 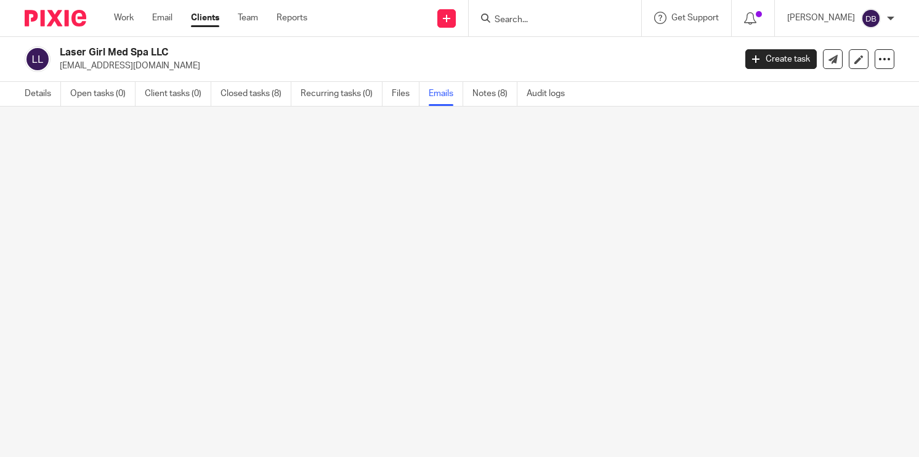 What do you see at coordinates (833, 59) in the screenshot?
I see `a: Send new email` at bounding box center [833, 59].